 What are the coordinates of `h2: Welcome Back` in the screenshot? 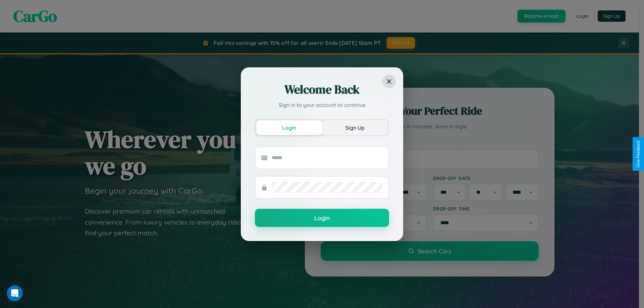 It's located at (322, 89).